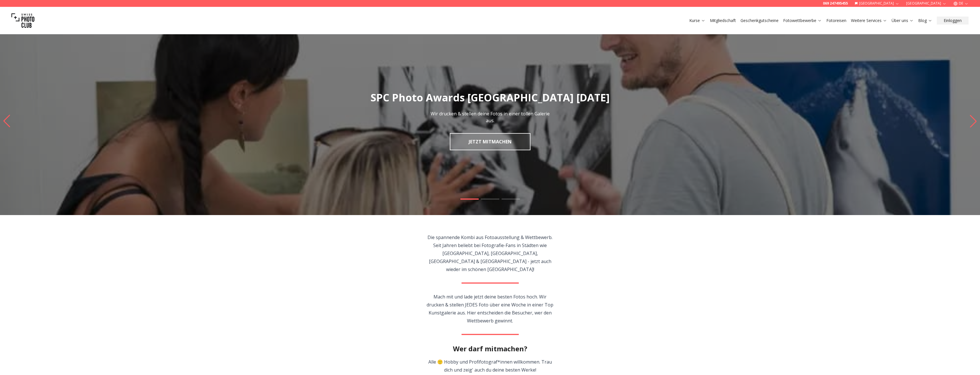  What do you see at coordinates (490, 349) in the screenshot?
I see `h2: Wer darf mitmachen?` at bounding box center [490, 349].